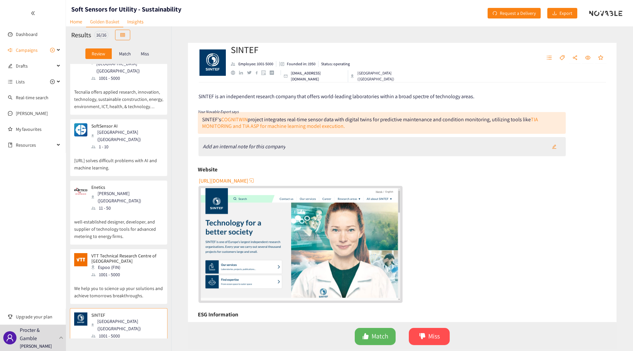 The height and width of the screenshot is (351, 633). I want to click on span: redo, so click(495, 14).